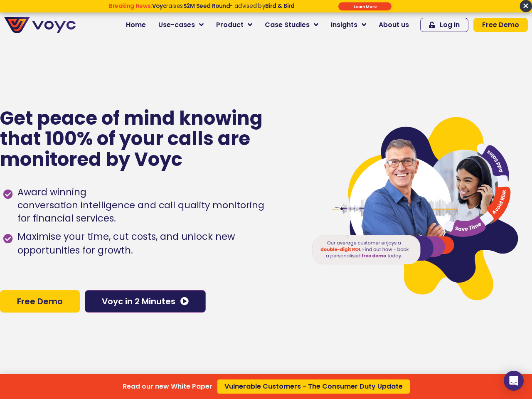 The height and width of the screenshot is (399, 532). What do you see at coordinates (279, 6) in the screenshot?
I see `strong: Bird & Bird` at bounding box center [279, 6].